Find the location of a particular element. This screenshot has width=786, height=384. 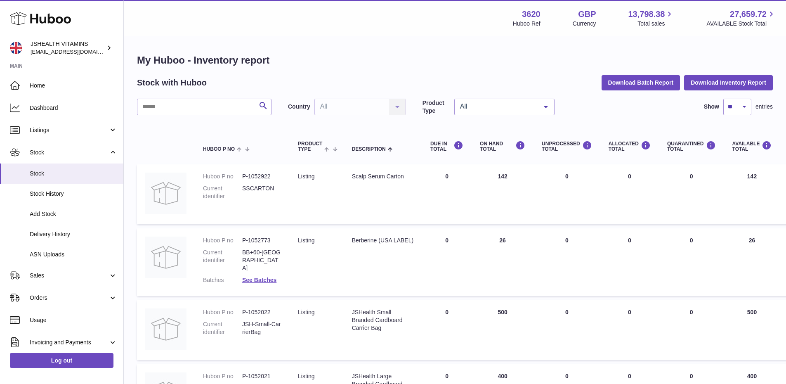

div: ON HAND Total is located at coordinates (503, 146).